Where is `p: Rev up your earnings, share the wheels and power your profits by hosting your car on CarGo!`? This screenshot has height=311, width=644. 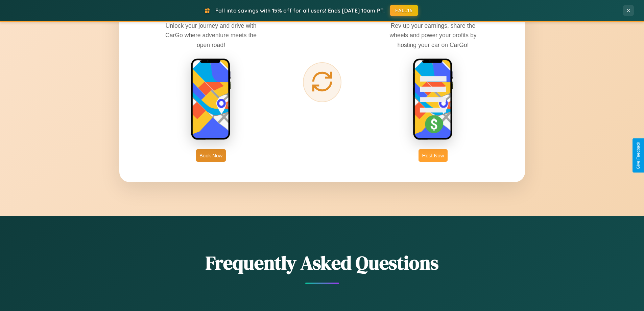 p: Rev up your earnings, share the wheels and power your profits by hosting your car on CarGo! is located at coordinates (433, 35).